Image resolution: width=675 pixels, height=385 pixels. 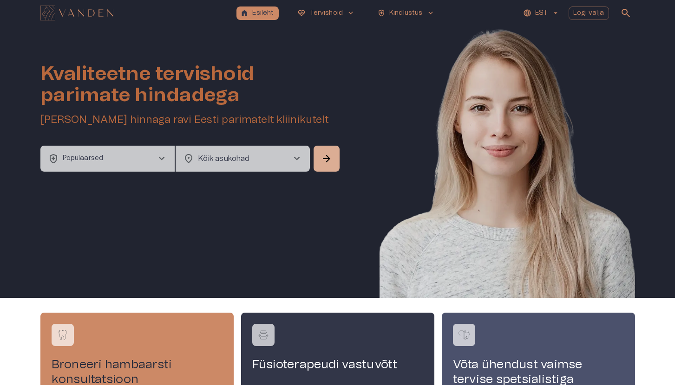 I want to click on p: Populaarsed, so click(x=83, y=158).